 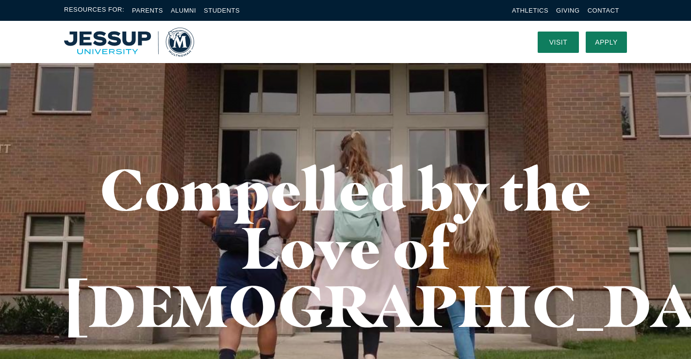 What do you see at coordinates (183, 10) in the screenshot?
I see `a: Alumni` at bounding box center [183, 10].